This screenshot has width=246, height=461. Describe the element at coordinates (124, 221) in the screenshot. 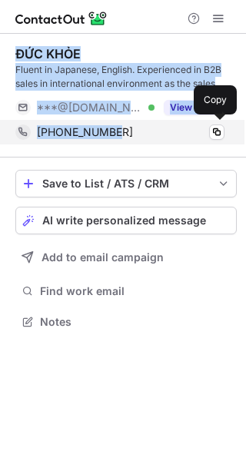

I see `span: AI write personalized message` at that location.